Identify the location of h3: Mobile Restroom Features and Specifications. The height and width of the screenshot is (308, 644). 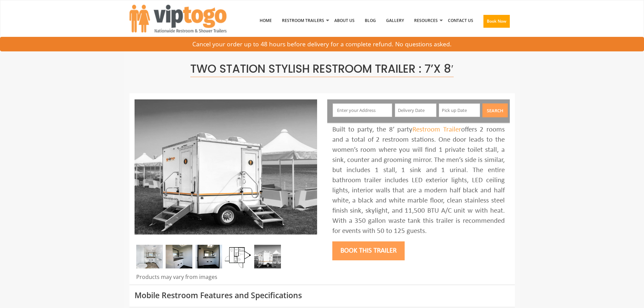
(322, 295).